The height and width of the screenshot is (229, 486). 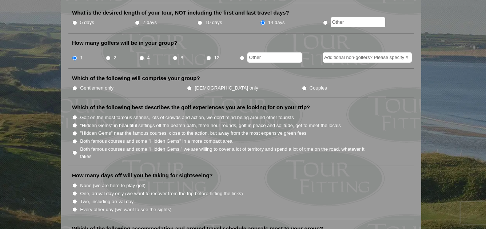 What do you see at coordinates (210, 125) in the screenshot?
I see `label: "Hidden Gems" in beautiful settings off the beaten path, three hour rounds, golf in peace and sol...` at bounding box center [210, 125].